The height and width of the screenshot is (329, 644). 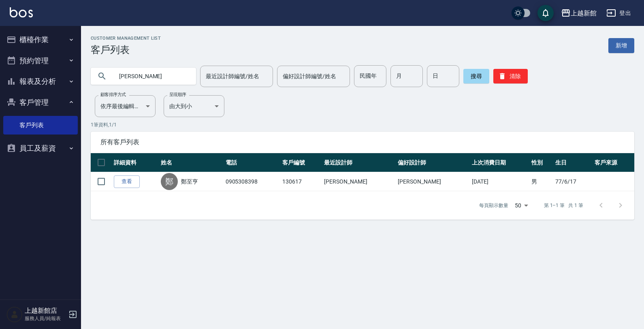 What do you see at coordinates (584, 13) in the screenshot?
I see `div: 上越新館` at bounding box center [584, 13].